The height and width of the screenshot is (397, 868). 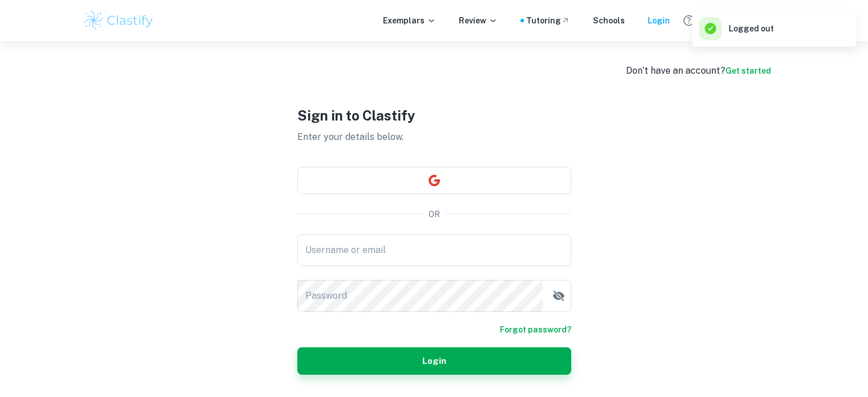 What do you see at coordinates (659, 21) in the screenshot?
I see `a: Login` at bounding box center [659, 21].